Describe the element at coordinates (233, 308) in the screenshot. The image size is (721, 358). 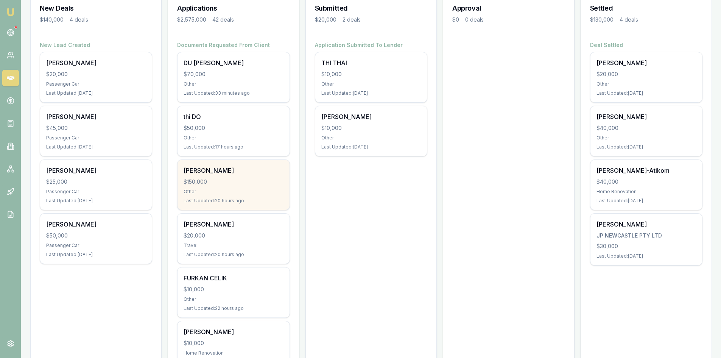
I see `div: Last Updated: 22 hours ago` at that location.